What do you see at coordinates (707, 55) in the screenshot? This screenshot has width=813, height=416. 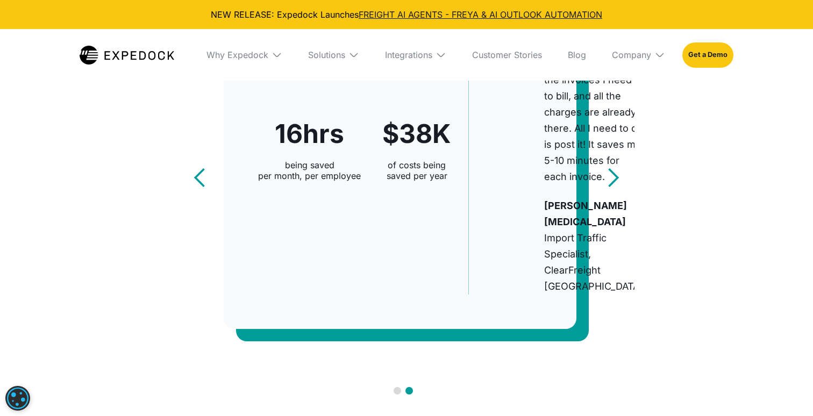 I see `a: Get a Demo` at bounding box center [707, 55].